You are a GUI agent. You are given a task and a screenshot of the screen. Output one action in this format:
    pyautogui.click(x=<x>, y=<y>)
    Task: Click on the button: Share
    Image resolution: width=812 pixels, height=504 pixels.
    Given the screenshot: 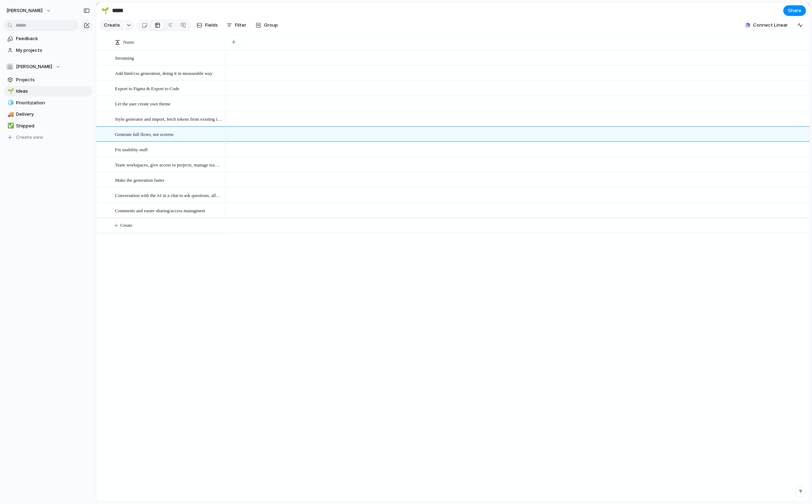 What is the action you would take?
    pyautogui.click(x=795, y=11)
    